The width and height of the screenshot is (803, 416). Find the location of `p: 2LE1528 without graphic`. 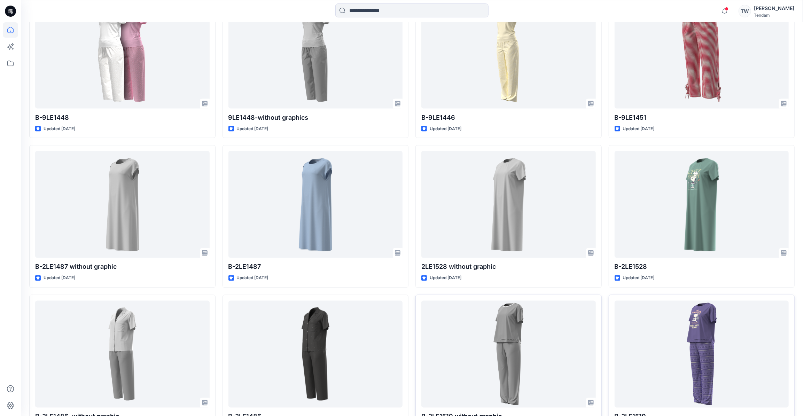

p: 2LE1528 without graphic is located at coordinates (508, 267).